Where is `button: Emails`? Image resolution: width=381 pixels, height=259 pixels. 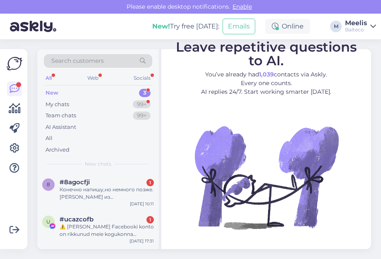
button: Emails is located at coordinates (239, 26).